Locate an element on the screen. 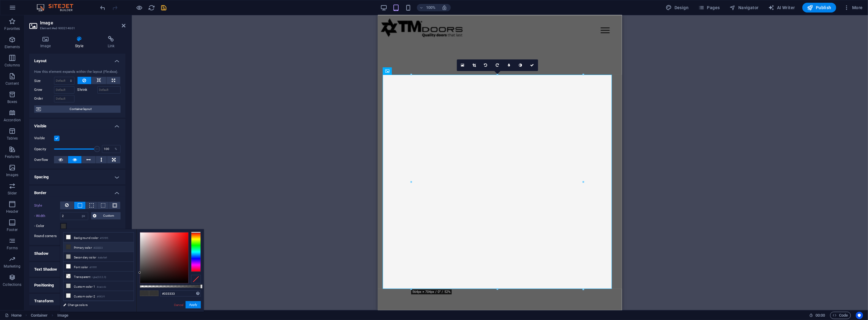 The image size is (868, 320). p: Marketing is located at coordinates (12, 266).